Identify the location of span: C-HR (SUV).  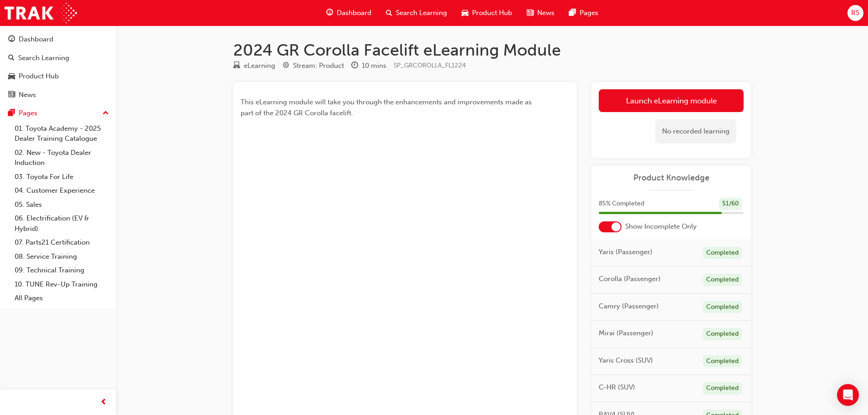
(617, 387).